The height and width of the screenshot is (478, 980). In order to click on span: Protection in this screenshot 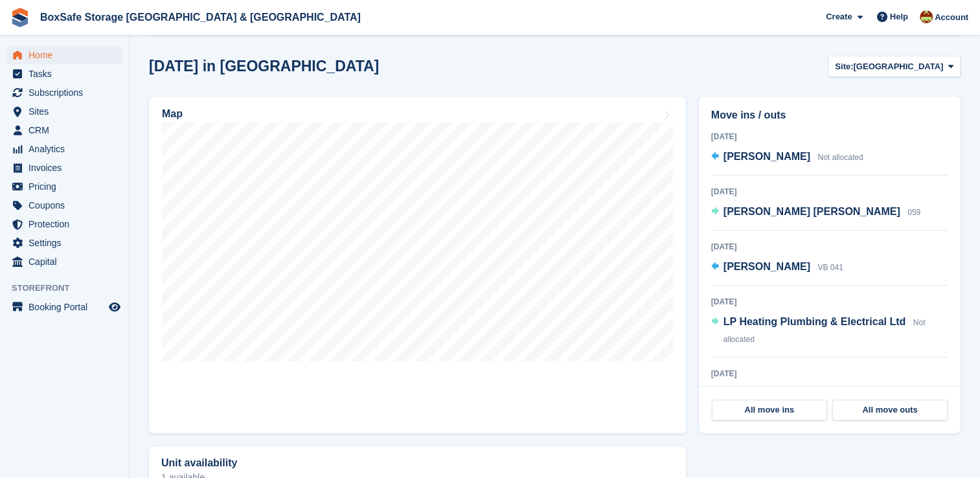, I will do `click(67, 225)`.